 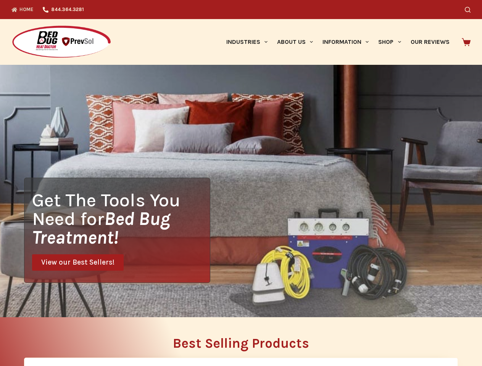 What do you see at coordinates (338, 42) in the screenshot?
I see `nav: Primary` at bounding box center [338, 42].